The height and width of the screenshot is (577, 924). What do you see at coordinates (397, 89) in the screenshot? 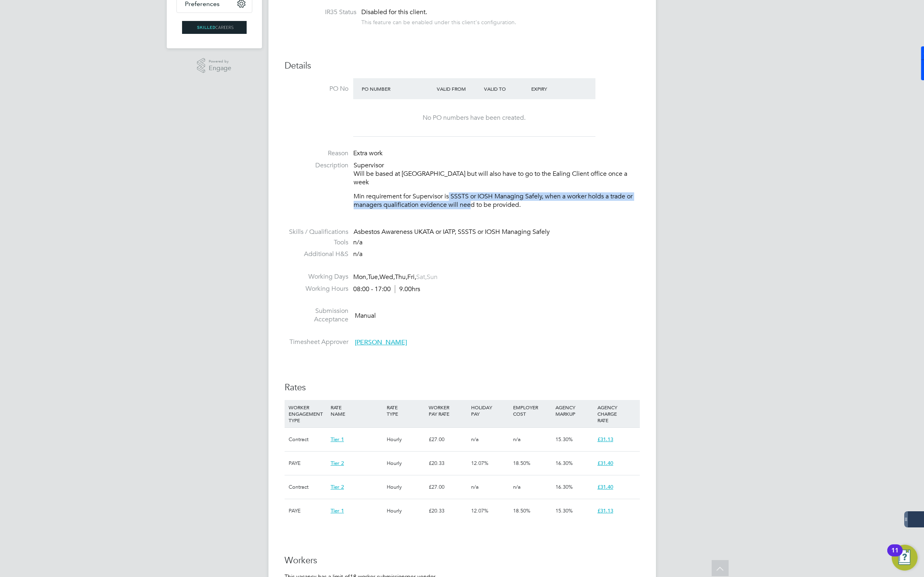
I see `div: PO Number` at bounding box center [397, 89].